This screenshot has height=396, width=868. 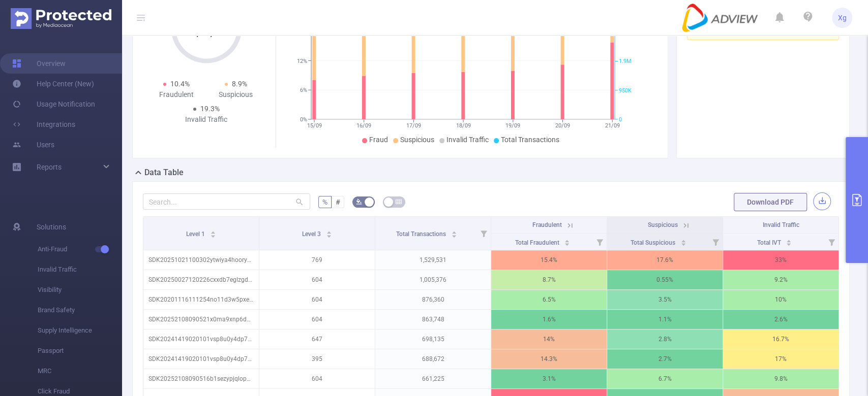 I want to click on p: 1,529,531, so click(x=432, y=260).